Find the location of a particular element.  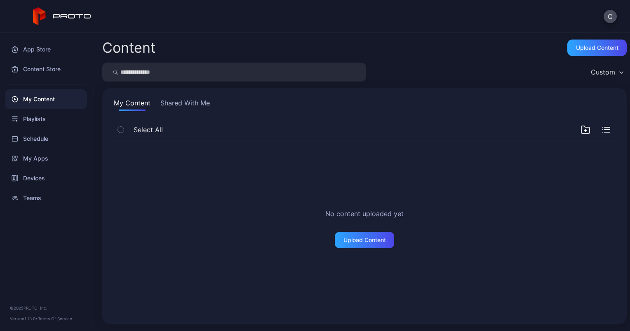

a: Schedule is located at coordinates (46, 139).